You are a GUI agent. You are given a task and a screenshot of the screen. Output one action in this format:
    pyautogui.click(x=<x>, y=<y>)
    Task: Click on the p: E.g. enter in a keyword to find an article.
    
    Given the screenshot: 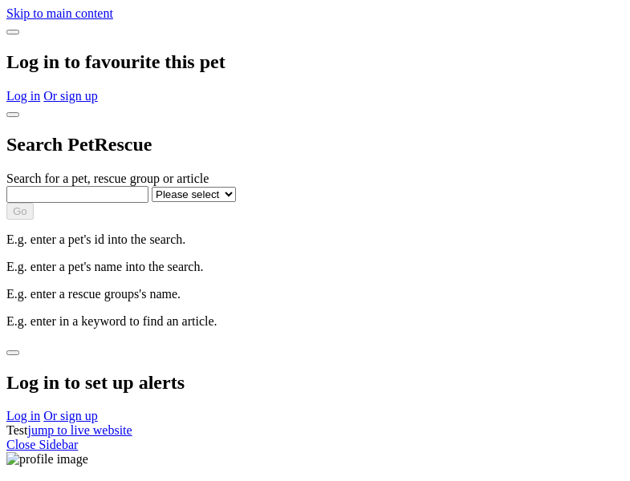 What is the action you would take?
    pyautogui.click(x=314, y=322)
    